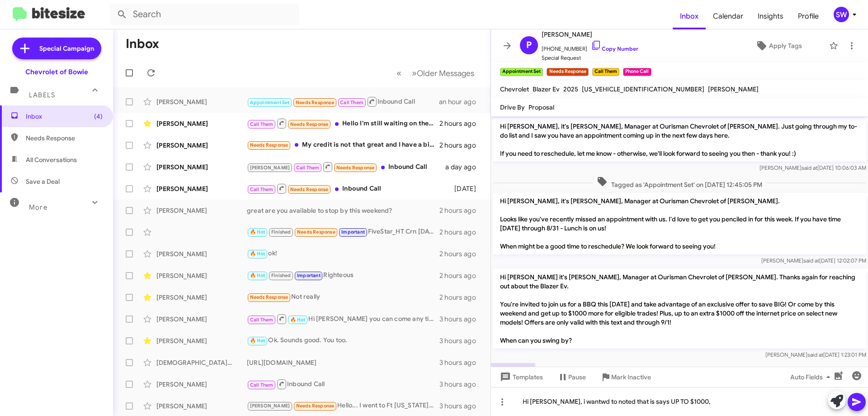 The width and height of the screenshot is (868, 416). I want to click on button: Templates, so click(520, 377).